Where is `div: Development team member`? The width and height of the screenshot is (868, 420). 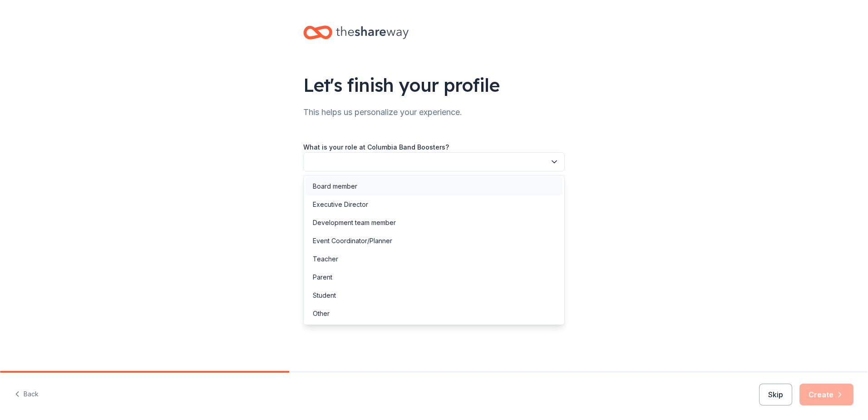
div: Development team member is located at coordinates (354, 223).